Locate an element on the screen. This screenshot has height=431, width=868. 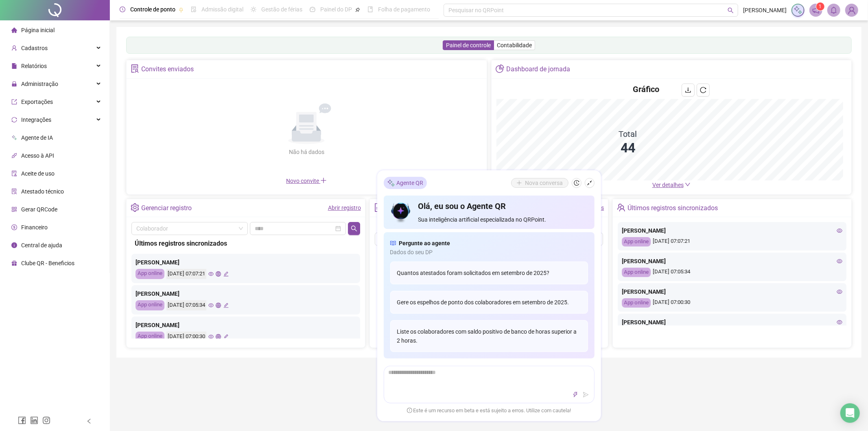
span: exclamation-circle is located at coordinates (409, 409).